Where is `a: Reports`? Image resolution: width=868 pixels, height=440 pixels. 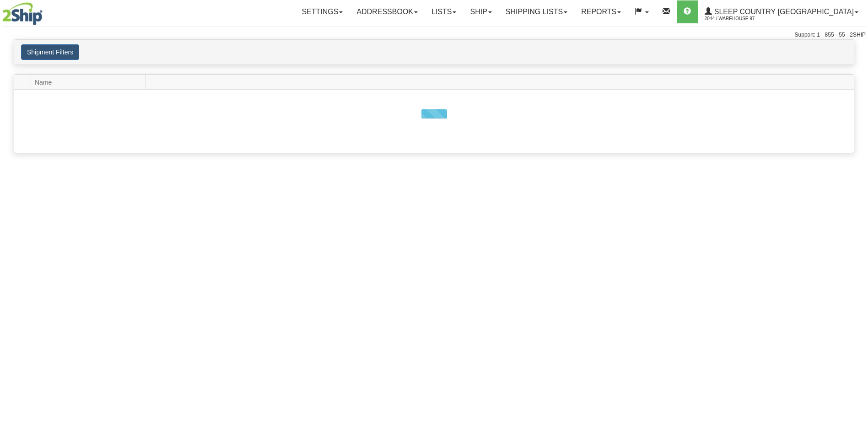
a: Reports is located at coordinates (601, 12).